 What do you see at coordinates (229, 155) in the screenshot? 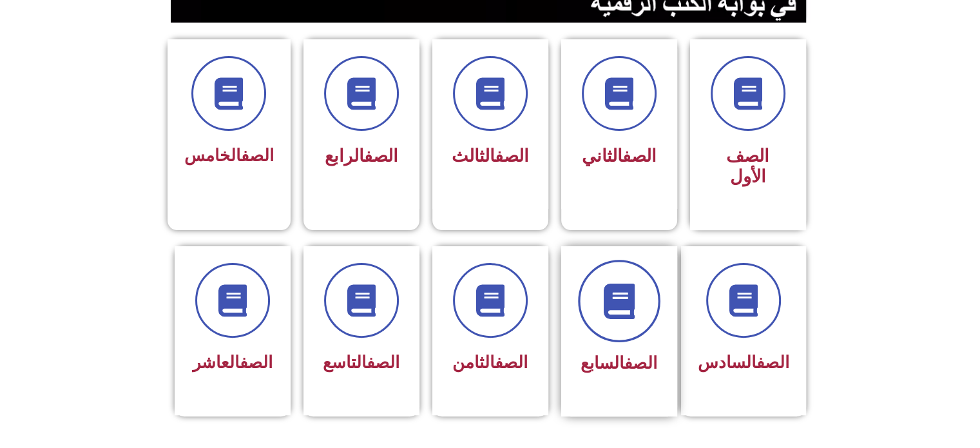
I see `span: الخامس` at bounding box center [229, 155].